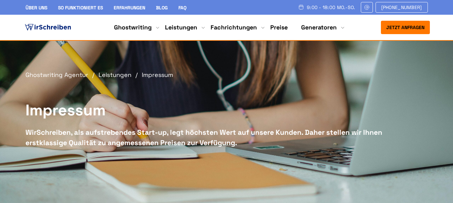 The image size is (453, 203). Describe the element at coordinates (301, 7) in the screenshot. I see `img: Schedule` at that location.